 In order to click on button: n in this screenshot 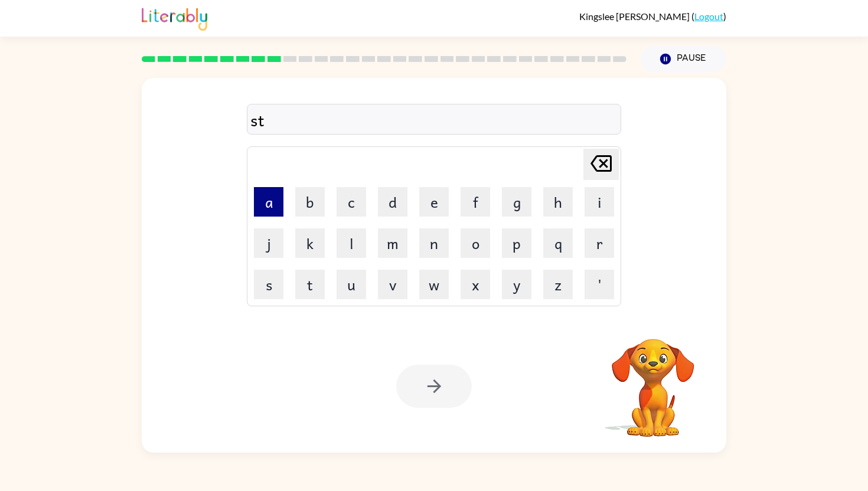, I will do `click(434, 243)`.